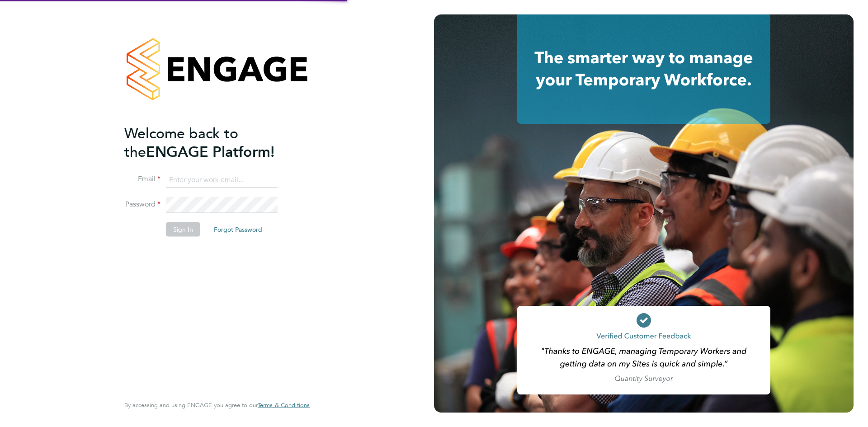  Describe the element at coordinates (213, 142) in the screenshot. I see `h2: ENGAGE Platform!` at that location.